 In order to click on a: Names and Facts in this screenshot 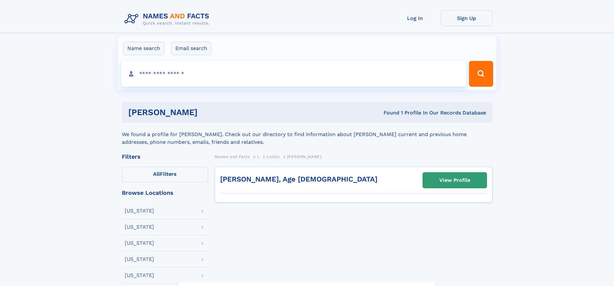, I will do `click(232, 156)`.